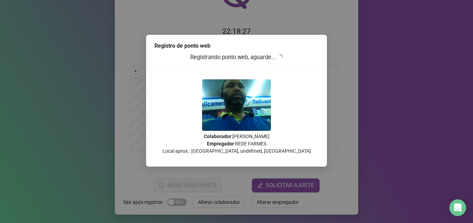  I want to click on div: Open Intercom Messenger, so click(458, 208).